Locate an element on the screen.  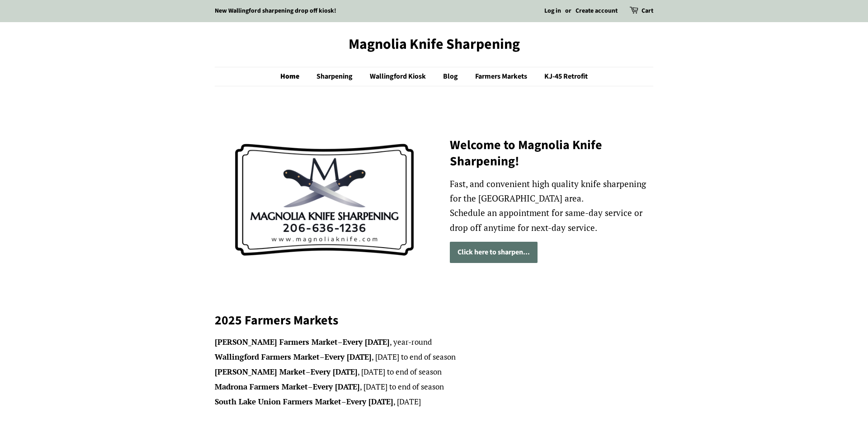
a: Wallingford Kiosk is located at coordinates (399, 76).